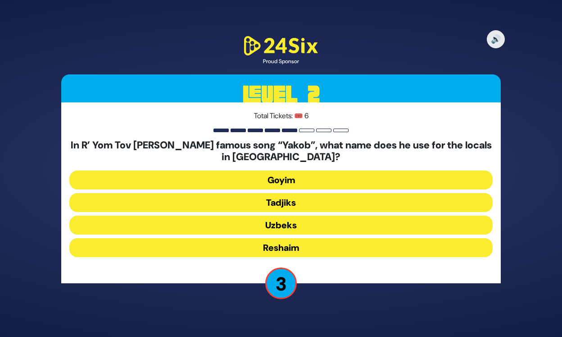 This screenshot has height=337, width=562. I want to click on p: Total Tickets: 🎟️ 6, so click(281, 116).